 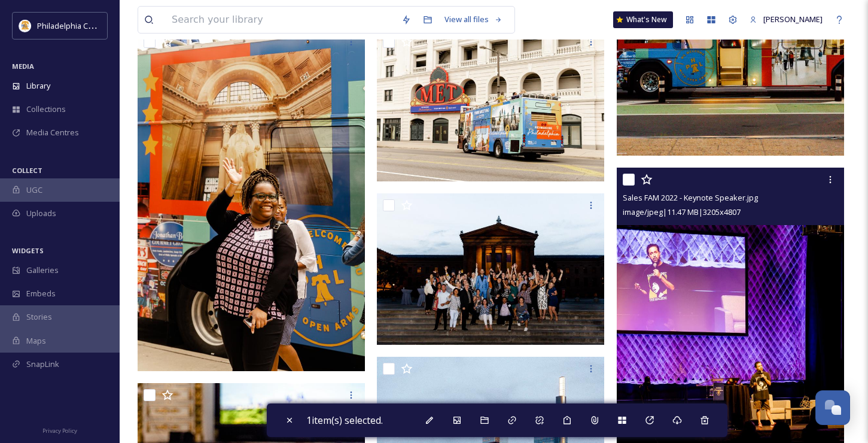 What do you see at coordinates (690, 197) in the screenshot?
I see `span: Sales FAM 2022 - Keynote Speaker.jpg` at bounding box center [690, 197].